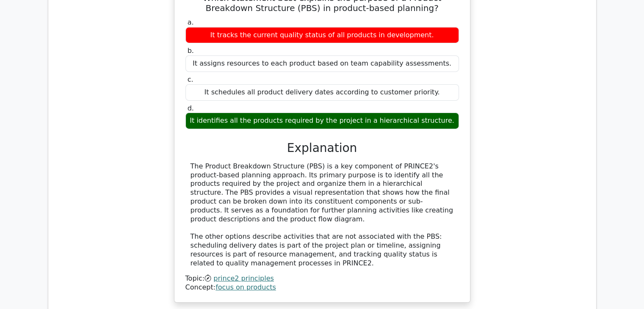 The image size is (644, 309). I want to click on div: The Product Breakdown Structure (PBS) is a key component of PRINCE2's product-based planning appr..., so click(322, 215).